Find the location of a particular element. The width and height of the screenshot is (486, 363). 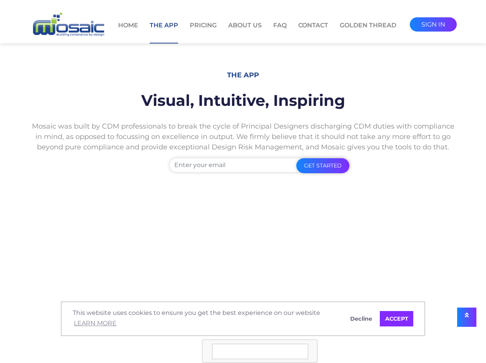

a: Golden Thread is located at coordinates (368, 32).